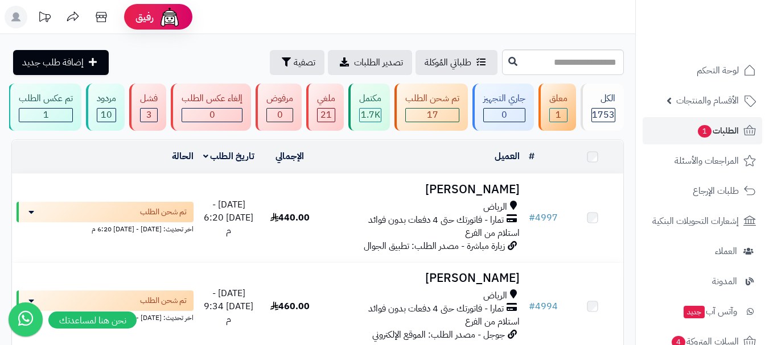  I want to click on span: 460.00, so click(290, 307).